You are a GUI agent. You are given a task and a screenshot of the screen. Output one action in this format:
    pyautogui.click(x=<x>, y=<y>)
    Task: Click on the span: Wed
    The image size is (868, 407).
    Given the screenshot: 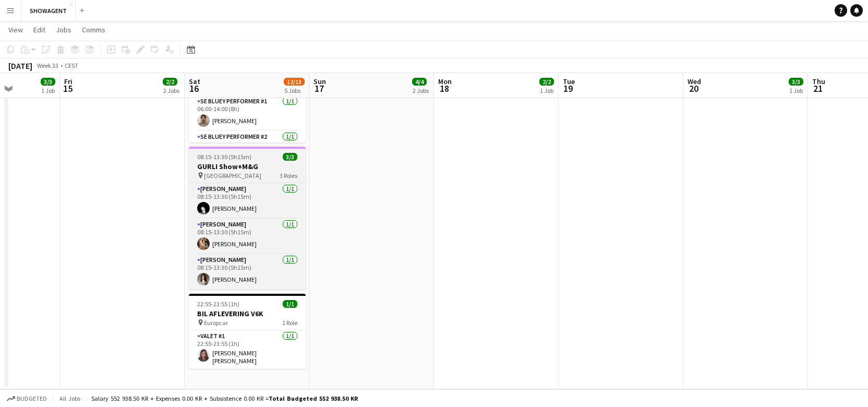 What is the action you would take?
    pyautogui.click(x=694, y=81)
    